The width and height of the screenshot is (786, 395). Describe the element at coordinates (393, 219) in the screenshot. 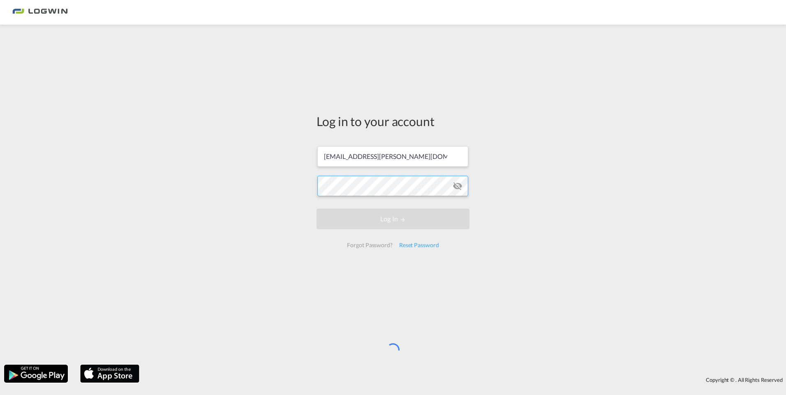

I see `button: LOGIN` at that location.